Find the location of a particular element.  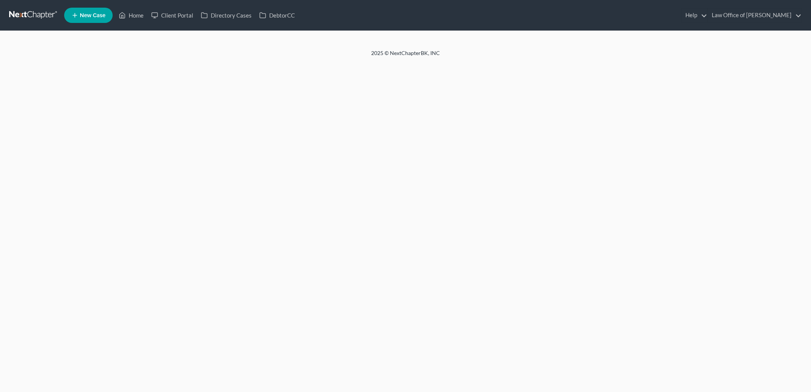

a: DebtorCC is located at coordinates (277, 15).